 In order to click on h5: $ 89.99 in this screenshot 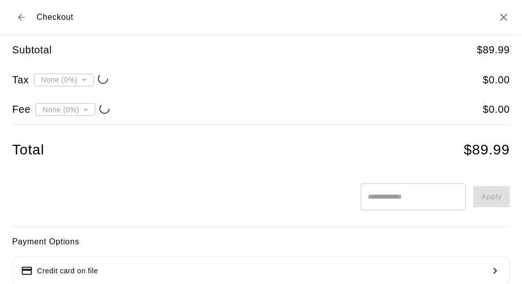, I will do `click(494, 50)`.